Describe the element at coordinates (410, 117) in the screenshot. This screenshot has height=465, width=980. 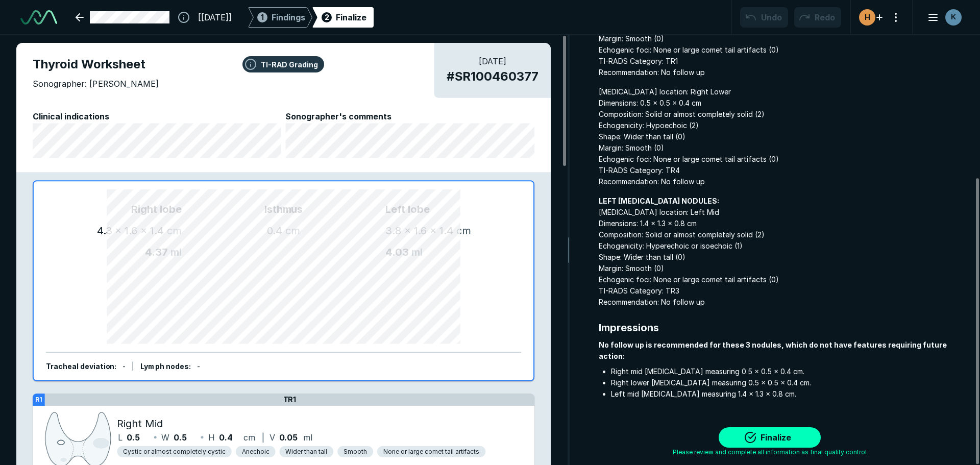
I see `span: Sonographer's comments` at that location.